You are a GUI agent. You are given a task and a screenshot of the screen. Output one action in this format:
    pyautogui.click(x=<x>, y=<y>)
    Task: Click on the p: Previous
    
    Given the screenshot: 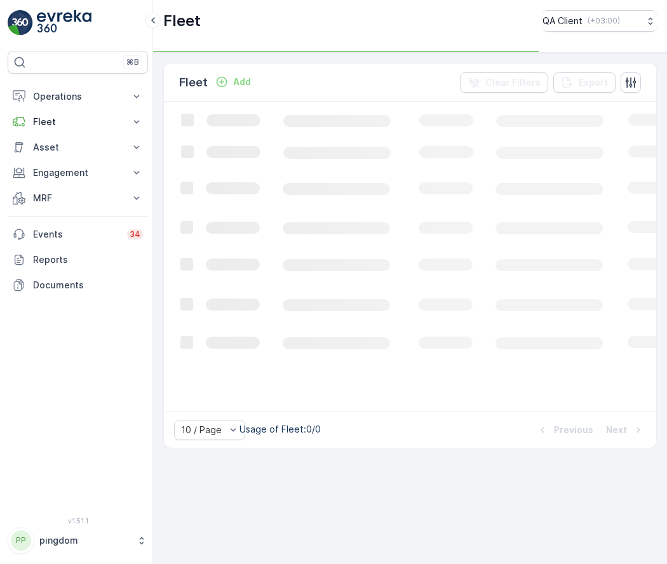 What is the action you would take?
    pyautogui.click(x=574, y=430)
    